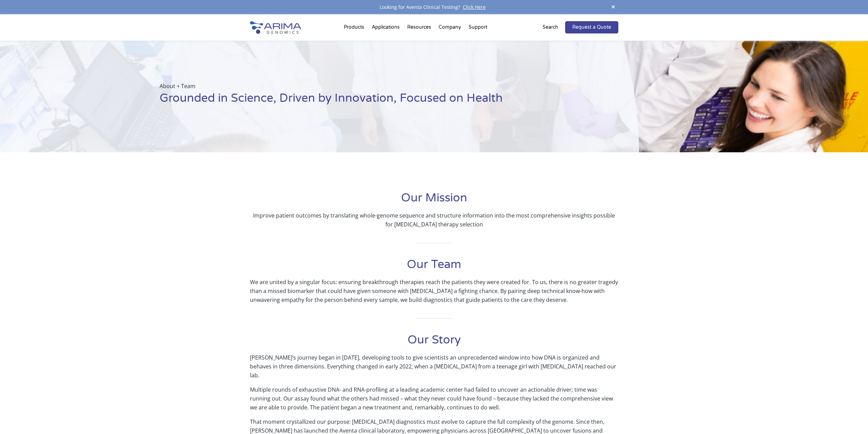  I want to click on img: Arima-Genomics-logo, so click(276, 27).